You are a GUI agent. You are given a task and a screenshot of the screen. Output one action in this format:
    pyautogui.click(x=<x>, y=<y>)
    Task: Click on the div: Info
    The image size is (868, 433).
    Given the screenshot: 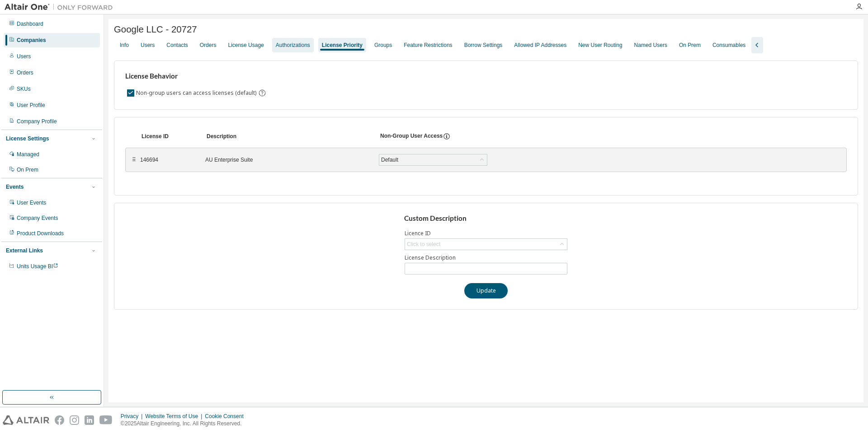 What is the action you would take?
    pyautogui.click(x=124, y=45)
    